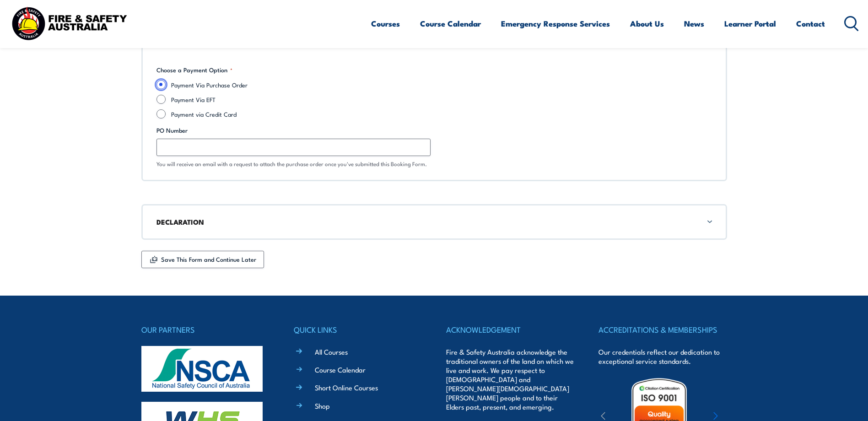  Describe the element at coordinates (203, 260) in the screenshot. I see `button: Save This Form and Continue Later` at that location.